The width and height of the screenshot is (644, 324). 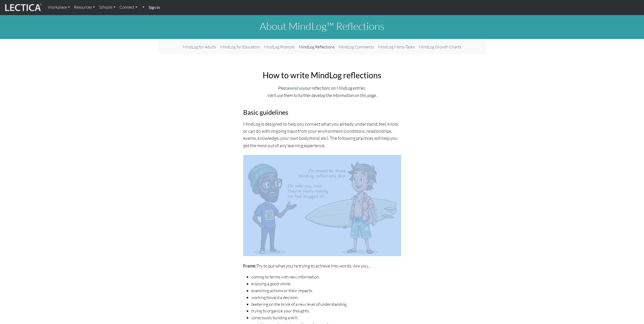 I want to click on p: MindLog is designed to help you connect what you already understand, feel, know, or can do with o..., so click(x=322, y=135).